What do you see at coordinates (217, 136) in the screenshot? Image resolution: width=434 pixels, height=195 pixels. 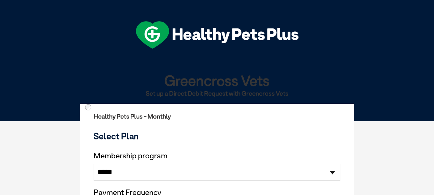 I see `h3: Select Plan` at bounding box center [217, 136].